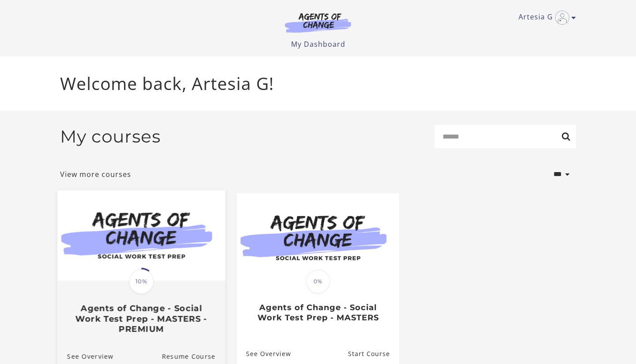 The height and width of the screenshot is (364, 636). Describe the element at coordinates (318, 23) in the screenshot. I see `img: Agents of Change Logo` at that location.